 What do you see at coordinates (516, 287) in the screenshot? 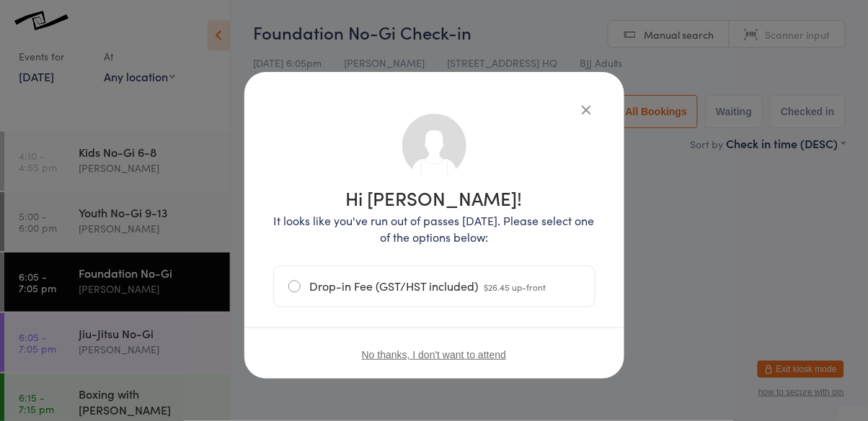
I see `span: $26.45 up-front` at bounding box center [516, 287].